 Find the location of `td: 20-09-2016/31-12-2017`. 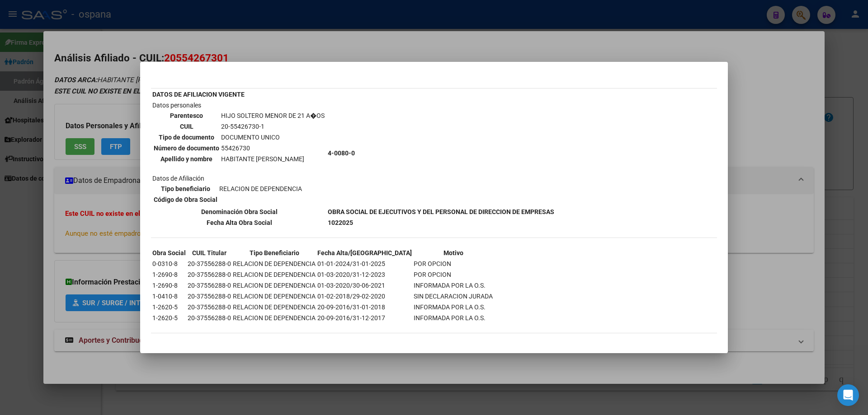

td: 20-09-2016/31-12-2017 is located at coordinates (365, 318).